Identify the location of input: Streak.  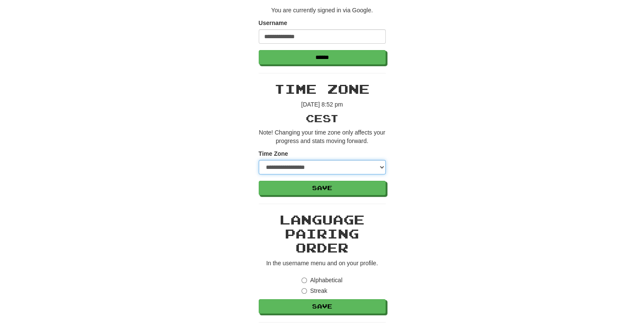
(304, 290).